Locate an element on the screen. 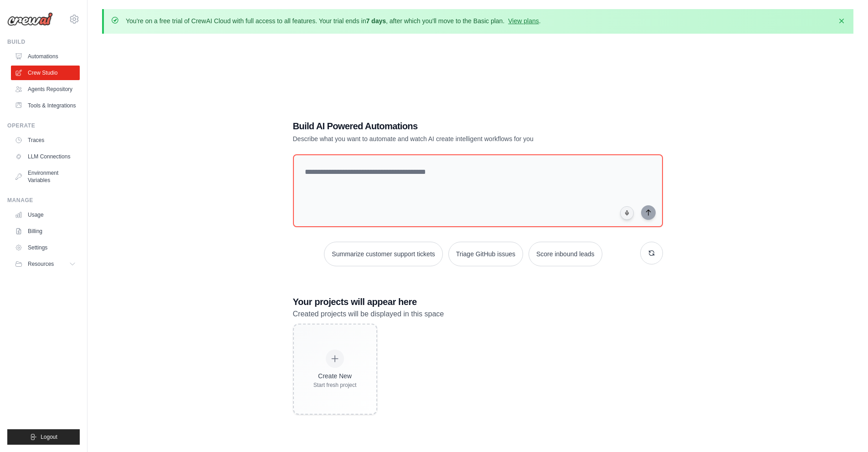 This screenshot has width=868, height=452. span: Resources is located at coordinates (40, 264).